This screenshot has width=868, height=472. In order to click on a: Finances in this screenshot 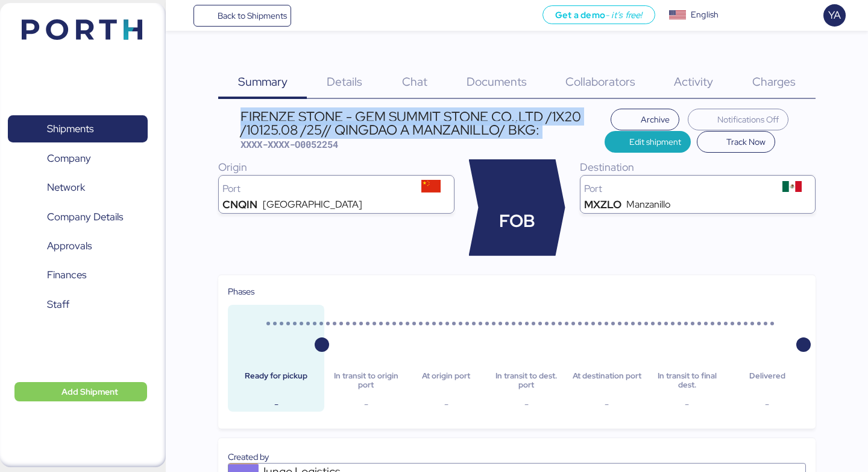, I will do `click(77, 275)`.